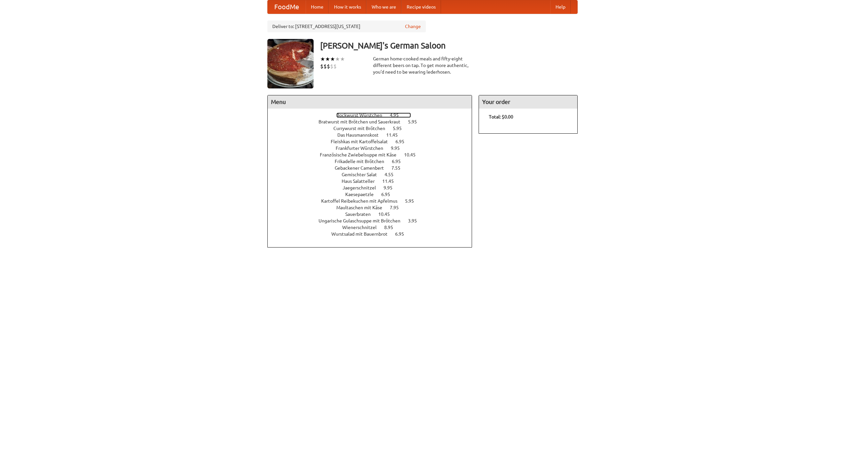  I want to click on span: Maultaschen mit Käse, so click(362, 207).